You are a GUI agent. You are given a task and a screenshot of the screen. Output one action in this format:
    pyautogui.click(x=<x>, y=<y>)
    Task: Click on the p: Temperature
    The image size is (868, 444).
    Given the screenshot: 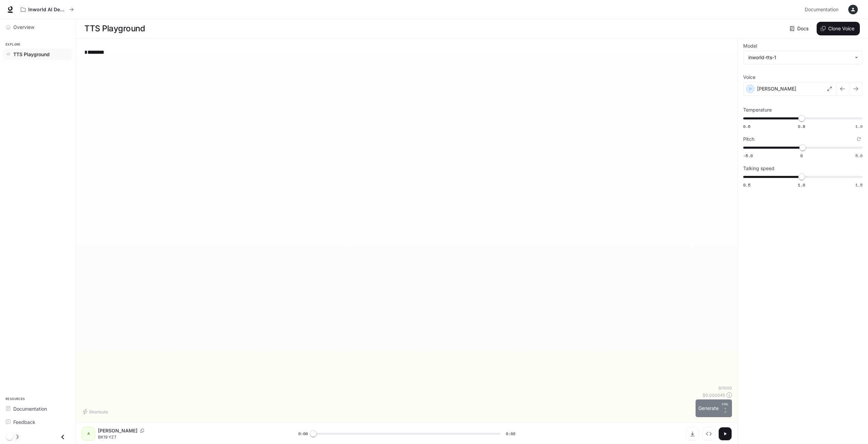 What is the action you would take?
    pyautogui.click(x=758, y=110)
    